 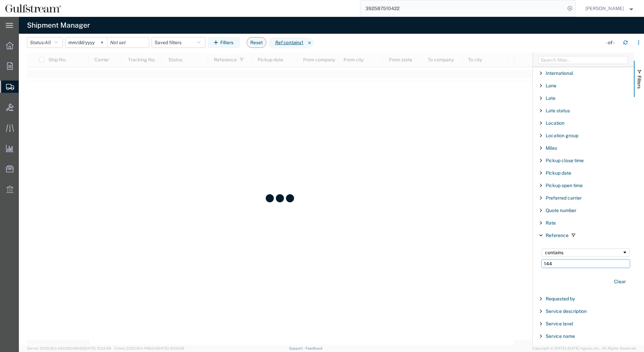 What do you see at coordinates (562, 135) in the screenshot?
I see `span: Location group` at bounding box center [562, 135].